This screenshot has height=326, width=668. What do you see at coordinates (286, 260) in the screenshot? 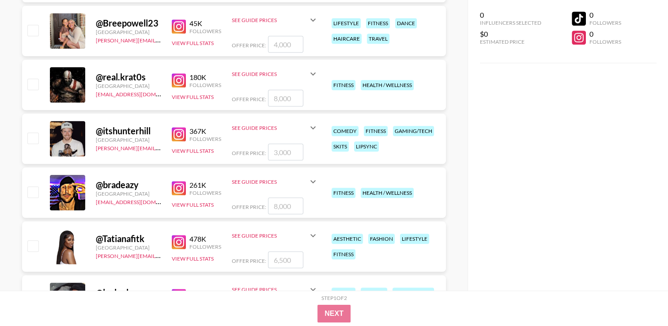
I see `input: 6,500` at bounding box center [286, 260].